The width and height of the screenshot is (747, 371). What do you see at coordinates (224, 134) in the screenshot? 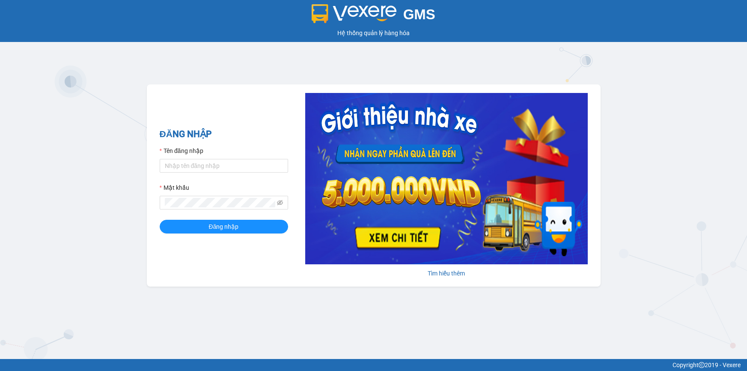
I see `h2: ĐĂNG NHẬP` at bounding box center [224, 134].